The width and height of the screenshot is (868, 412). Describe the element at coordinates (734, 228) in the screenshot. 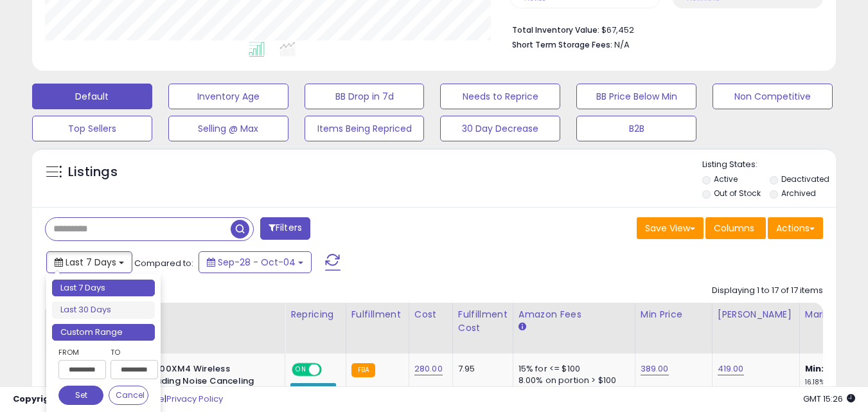

I see `span: Columns` at that location.